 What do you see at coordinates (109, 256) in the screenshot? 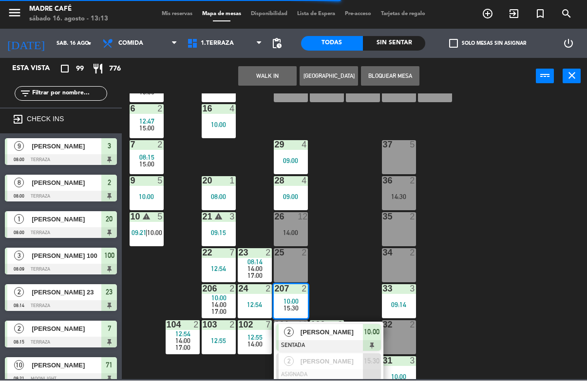
I see `span: 100` at bounding box center [109, 256].